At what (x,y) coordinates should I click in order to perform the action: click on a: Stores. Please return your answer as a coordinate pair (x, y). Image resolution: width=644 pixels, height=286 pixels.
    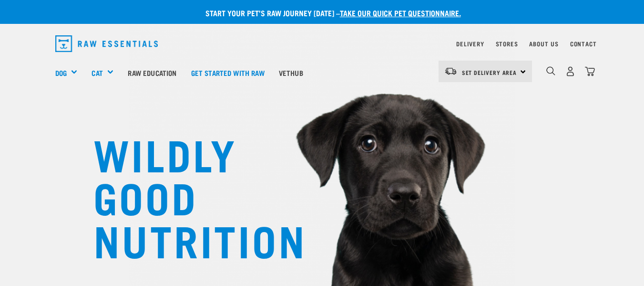
    Looking at the image, I should click on (507, 44).